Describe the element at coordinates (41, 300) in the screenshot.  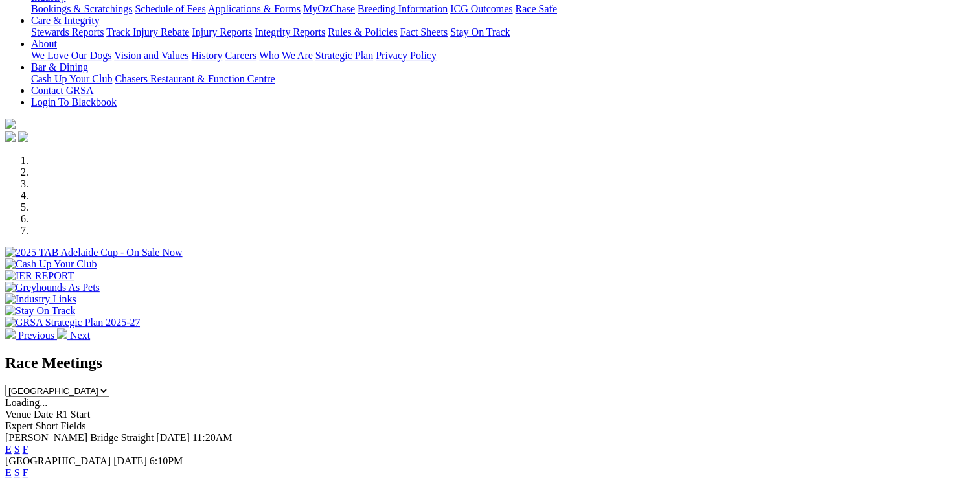
I see `img: Industry Links` at that location.